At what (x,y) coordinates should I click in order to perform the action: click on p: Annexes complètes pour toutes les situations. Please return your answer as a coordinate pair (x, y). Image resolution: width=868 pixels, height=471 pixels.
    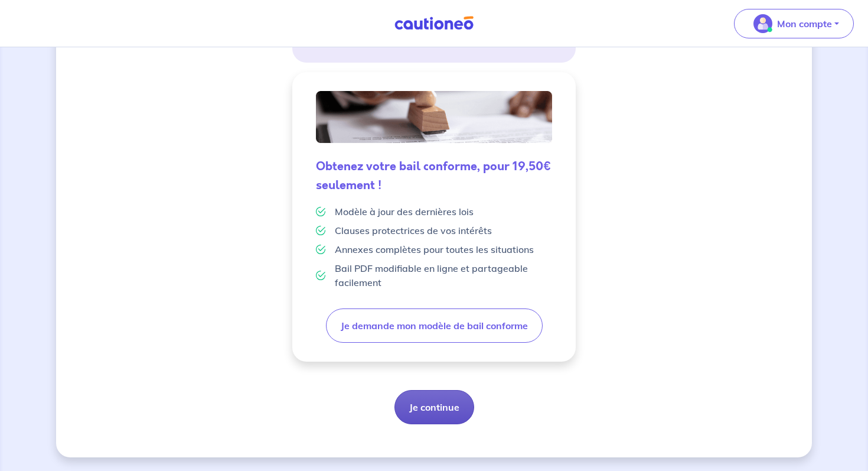
    Looking at the image, I should click on (434, 250).